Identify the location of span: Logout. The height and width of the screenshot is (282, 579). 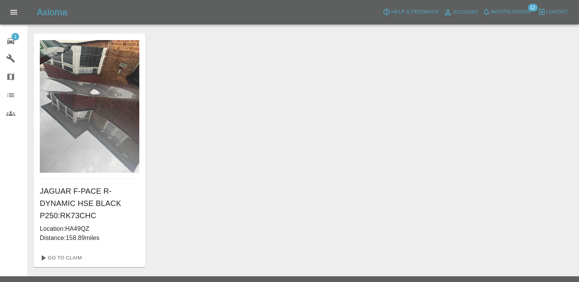
(557, 12).